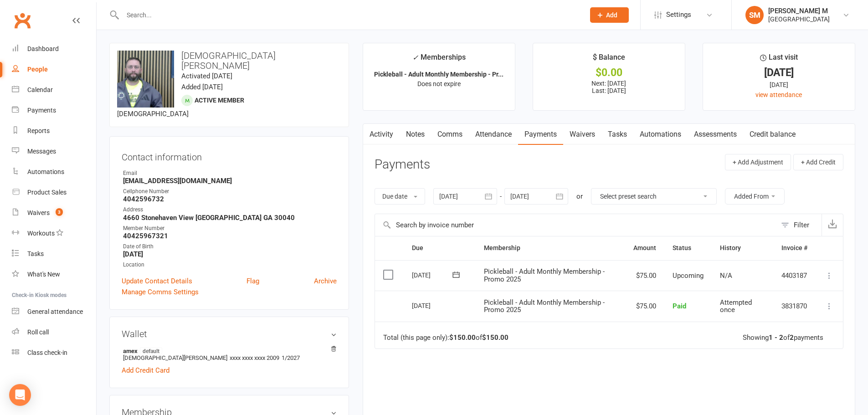  What do you see at coordinates (227, 351) in the screenshot?
I see `strong: amex` at bounding box center [227, 351].